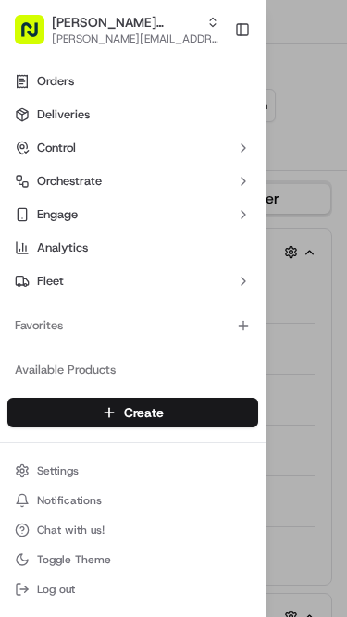 This screenshot has width=347, height=617. Describe the element at coordinates (191, 129) in the screenshot. I see `input: Got a question? Start typing here...` at that location.